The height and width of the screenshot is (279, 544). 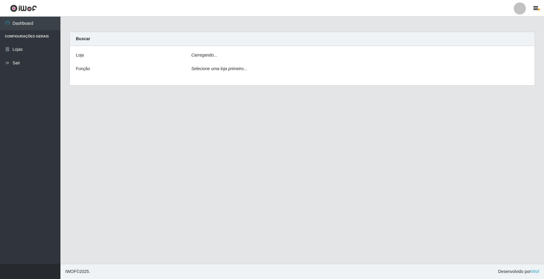 I want to click on img: CoreUI Logo, so click(x=23, y=8).